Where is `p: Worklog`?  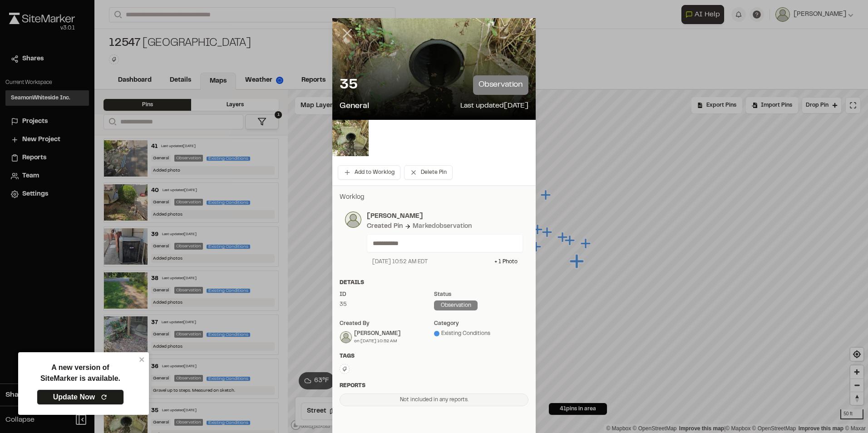
p: Worklog is located at coordinates (434, 197).